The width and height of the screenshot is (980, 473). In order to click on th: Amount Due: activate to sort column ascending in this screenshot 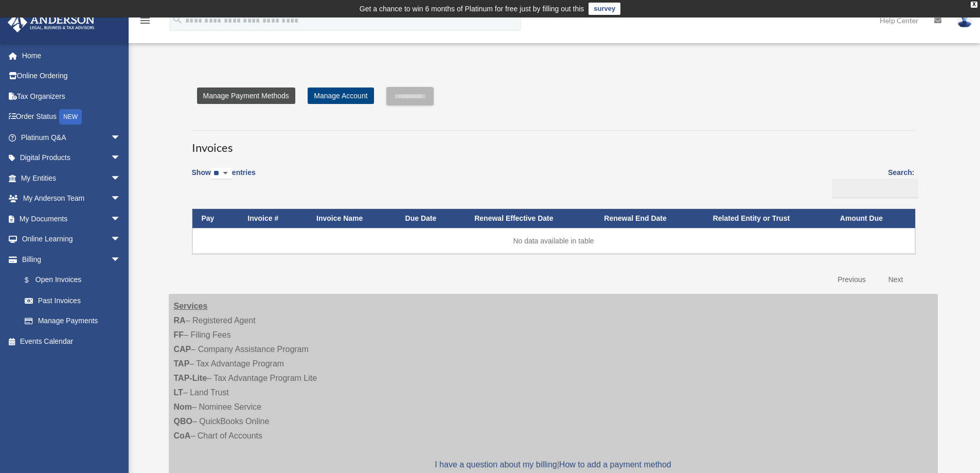, I will do `click(873, 218)`.